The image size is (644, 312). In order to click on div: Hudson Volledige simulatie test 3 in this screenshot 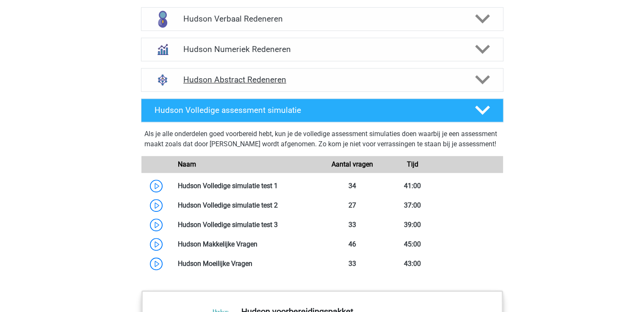, I will do `click(247, 225)`.